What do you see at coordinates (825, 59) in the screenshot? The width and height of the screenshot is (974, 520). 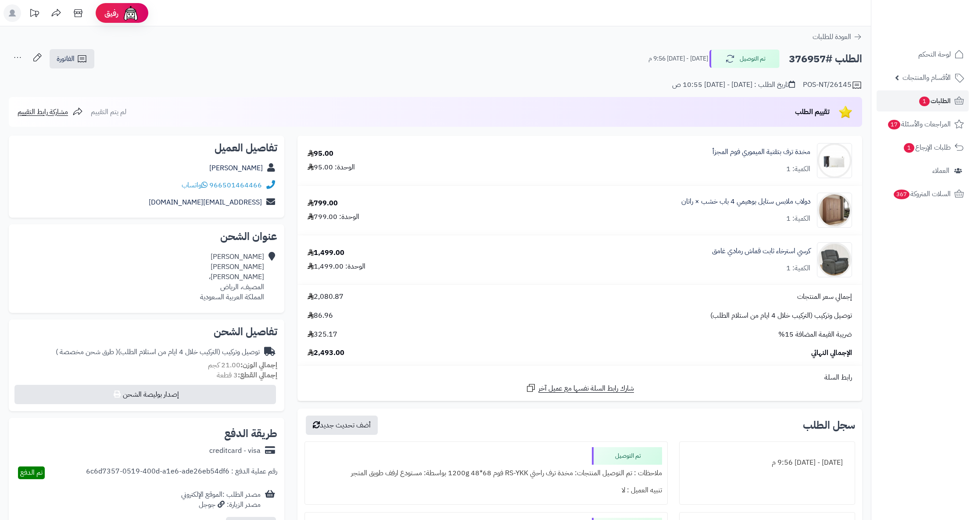 I see `h2: الطلب #376957` at bounding box center [825, 59].